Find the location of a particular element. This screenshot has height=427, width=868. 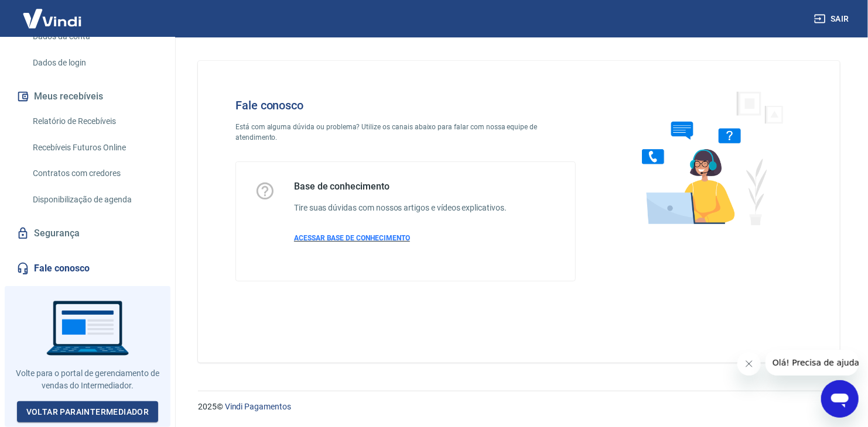

h4: Fale conosco is located at coordinates (405, 106).